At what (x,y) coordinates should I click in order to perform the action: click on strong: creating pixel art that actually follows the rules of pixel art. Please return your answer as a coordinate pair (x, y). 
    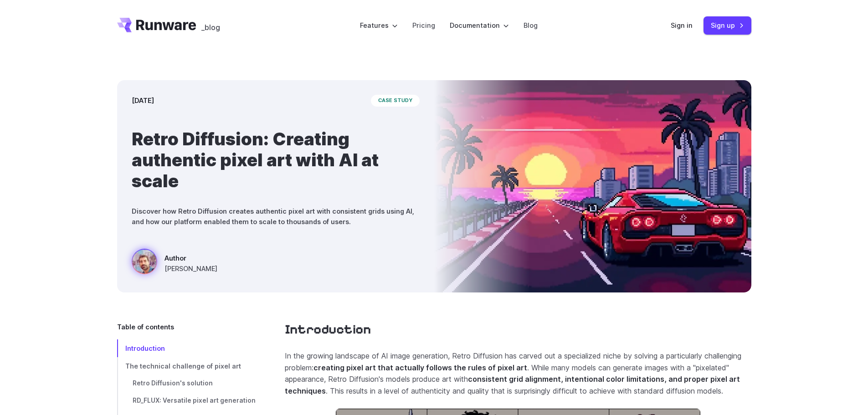
    Looking at the image, I should click on (420, 367).